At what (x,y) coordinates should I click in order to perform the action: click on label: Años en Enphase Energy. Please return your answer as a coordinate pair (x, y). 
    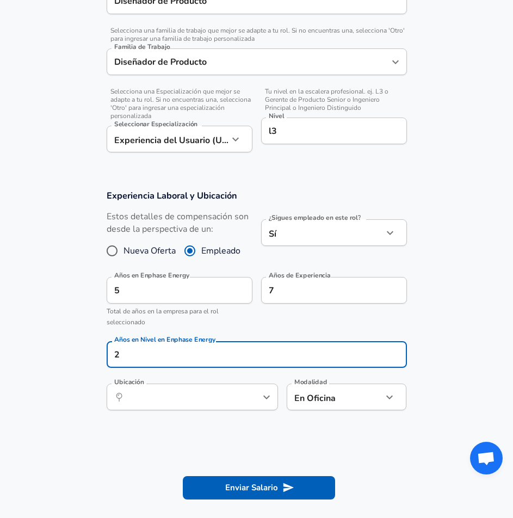
    Looking at the image, I should click on (152, 275).